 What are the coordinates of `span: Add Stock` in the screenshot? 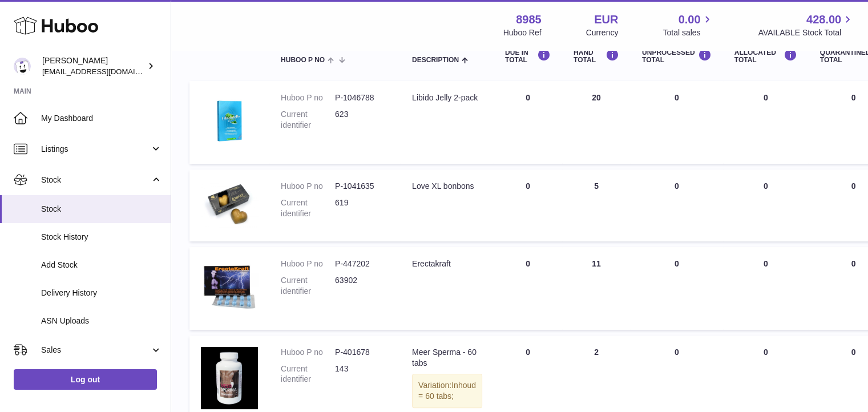 It's located at (101, 264).